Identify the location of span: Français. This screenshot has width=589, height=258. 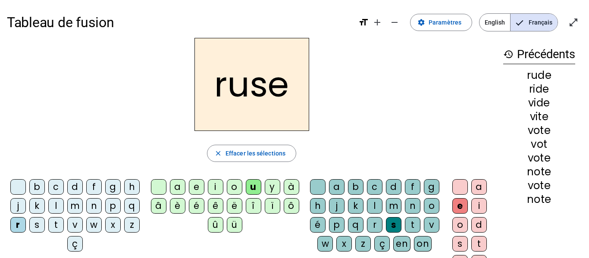
(534, 22).